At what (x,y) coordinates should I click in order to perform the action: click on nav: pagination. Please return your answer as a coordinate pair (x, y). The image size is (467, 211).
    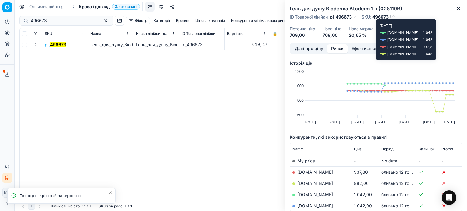
    Looking at the image, I should click on (31, 206).